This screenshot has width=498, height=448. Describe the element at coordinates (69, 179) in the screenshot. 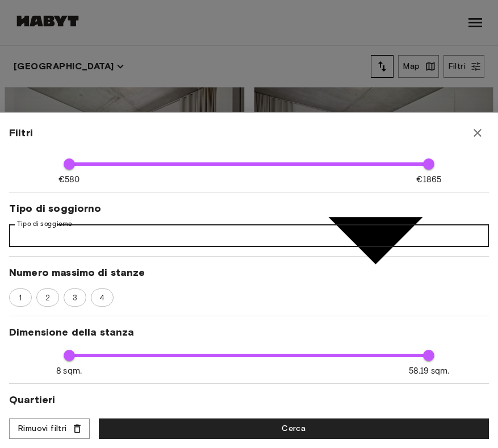

I see `span: €580` at that location.